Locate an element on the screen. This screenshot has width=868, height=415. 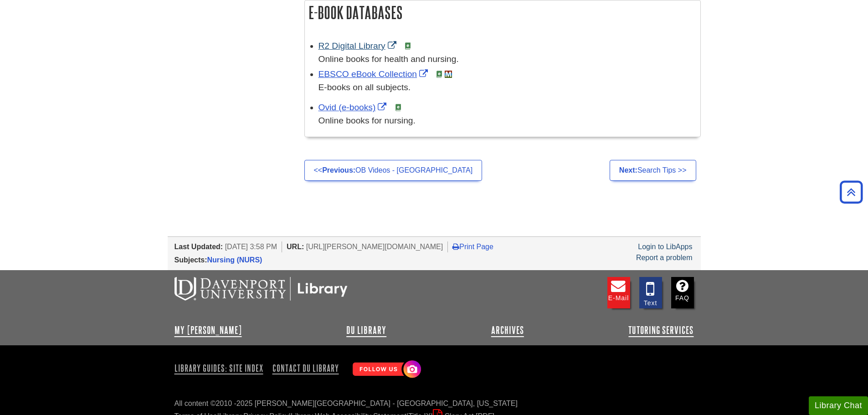
a: Login to LibApps is located at coordinates (664, 247).